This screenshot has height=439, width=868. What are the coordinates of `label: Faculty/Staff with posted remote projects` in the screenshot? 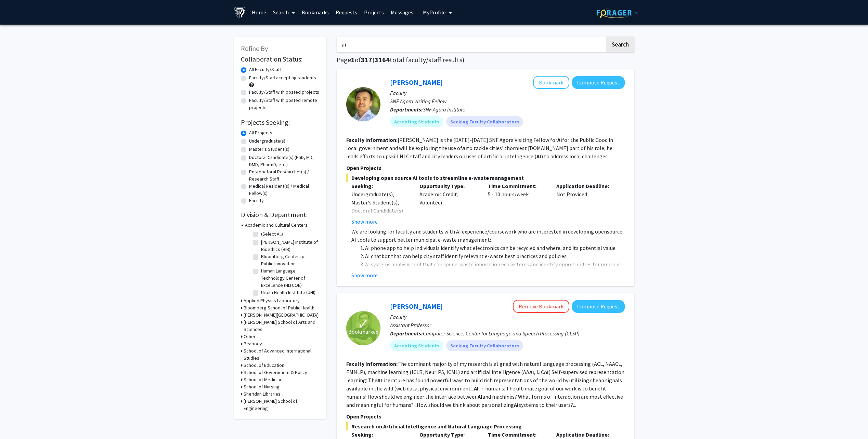 It's located at (284, 104).